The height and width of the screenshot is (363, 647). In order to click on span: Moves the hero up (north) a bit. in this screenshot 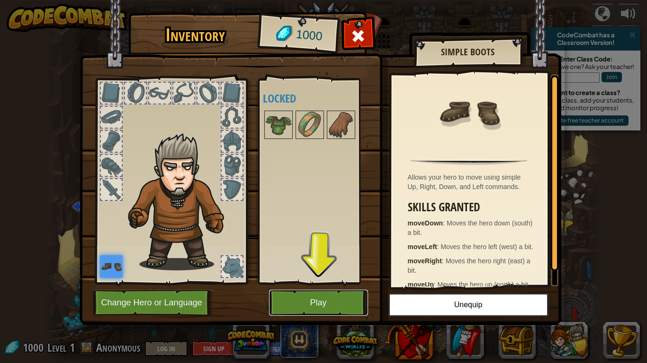, I will do `click(483, 285)`.